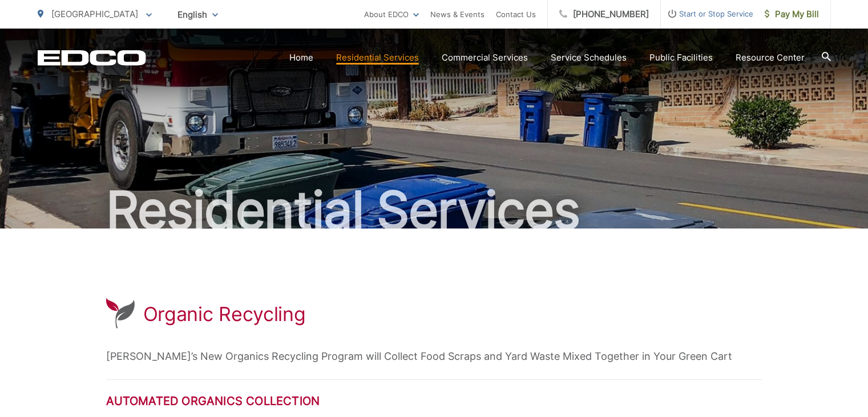 This screenshot has height=417, width=868. What do you see at coordinates (435, 401) in the screenshot?
I see `h2: Automated Organics Collection` at bounding box center [435, 401].